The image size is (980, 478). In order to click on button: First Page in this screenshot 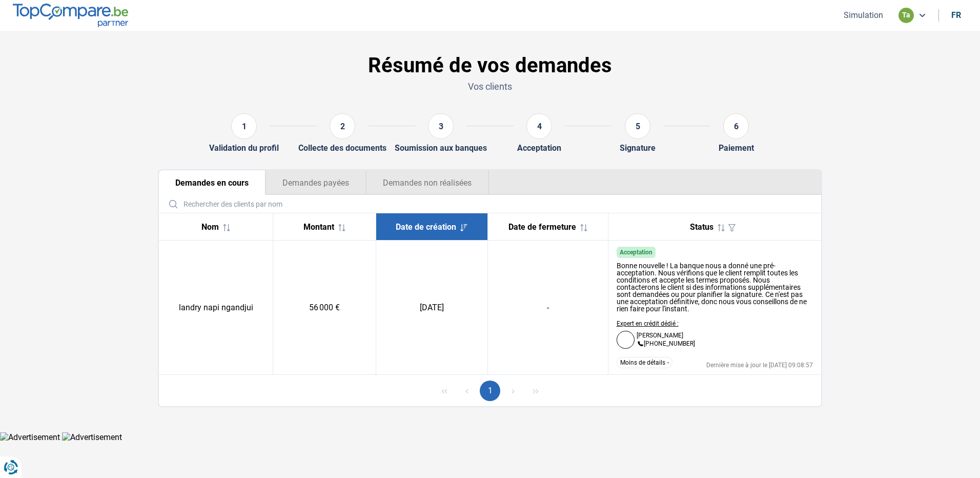, I will do `click(444, 391)`.